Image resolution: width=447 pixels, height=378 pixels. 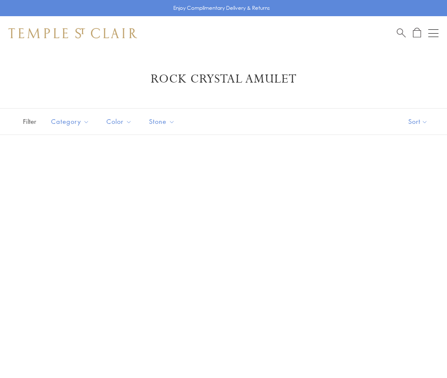 What do you see at coordinates (119, 121) in the screenshot?
I see `button: Color` at bounding box center [119, 121].